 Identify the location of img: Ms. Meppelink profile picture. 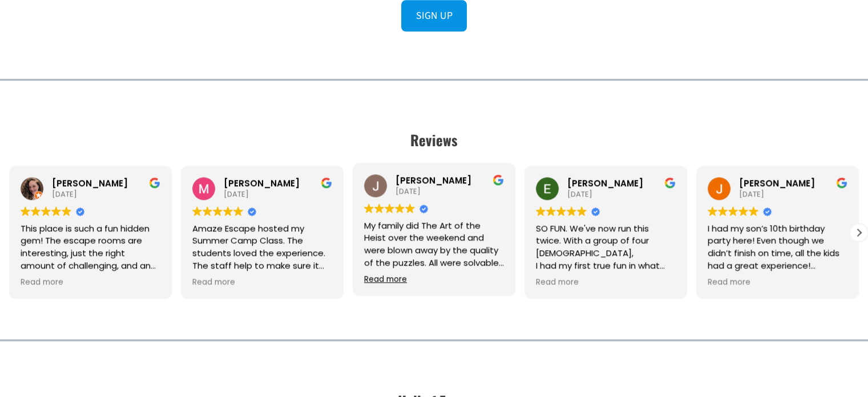
(203, 188).